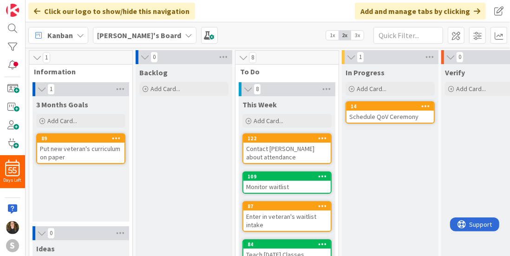 The width and height of the screenshot is (510, 256). What do you see at coordinates (81, 153) in the screenshot?
I see `div: Put new veteran's curriculum on paper` at bounding box center [81, 153].